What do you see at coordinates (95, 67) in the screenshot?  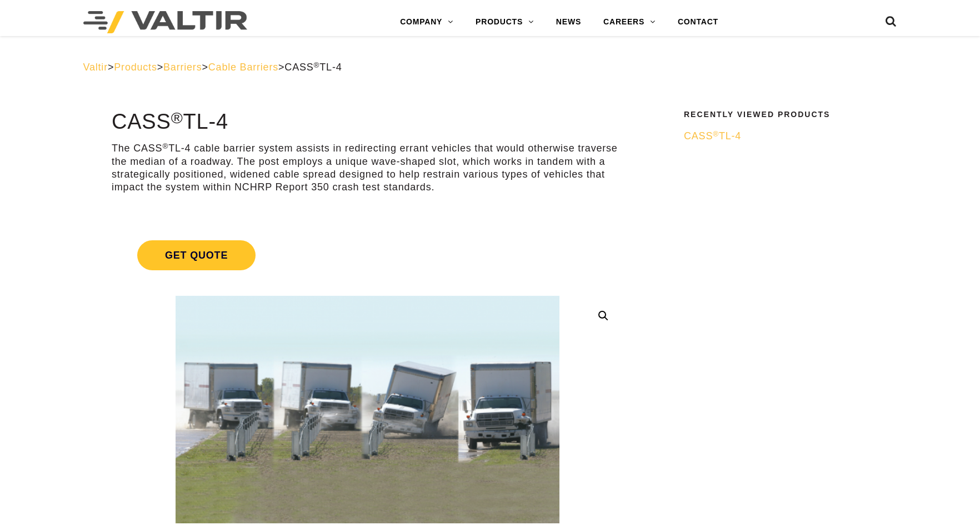 I see `a: Valtir` at bounding box center [95, 67].